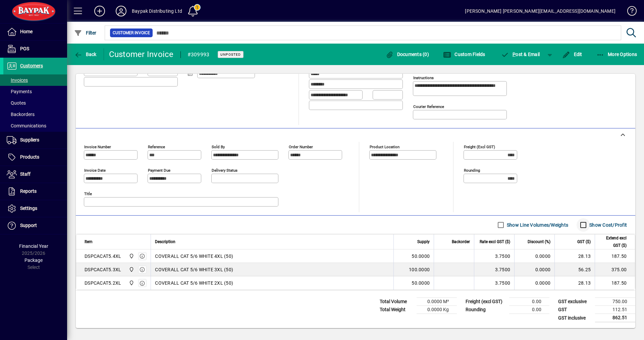 This screenshot has height=340, width=644. Describe the element at coordinates (615, 302) in the screenshot. I see `td: 750.00` at that location.